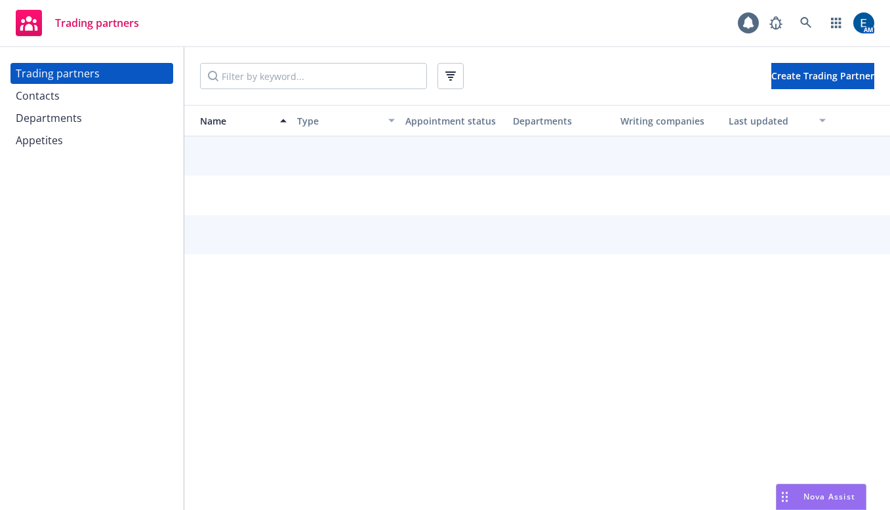  What do you see at coordinates (776, 23) in the screenshot?
I see `a: Report a Bug` at bounding box center [776, 23].